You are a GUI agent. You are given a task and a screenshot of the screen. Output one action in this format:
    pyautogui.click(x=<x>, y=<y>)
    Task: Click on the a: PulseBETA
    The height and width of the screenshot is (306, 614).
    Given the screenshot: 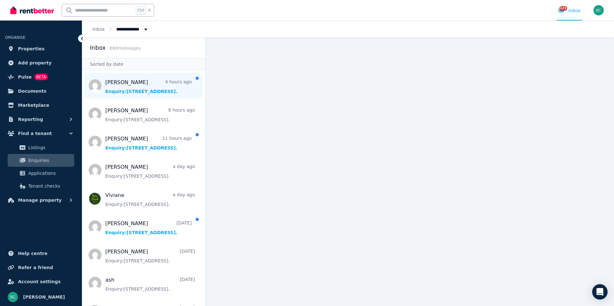 What is the action you would take?
    pyautogui.click(x=41, y=77)
    